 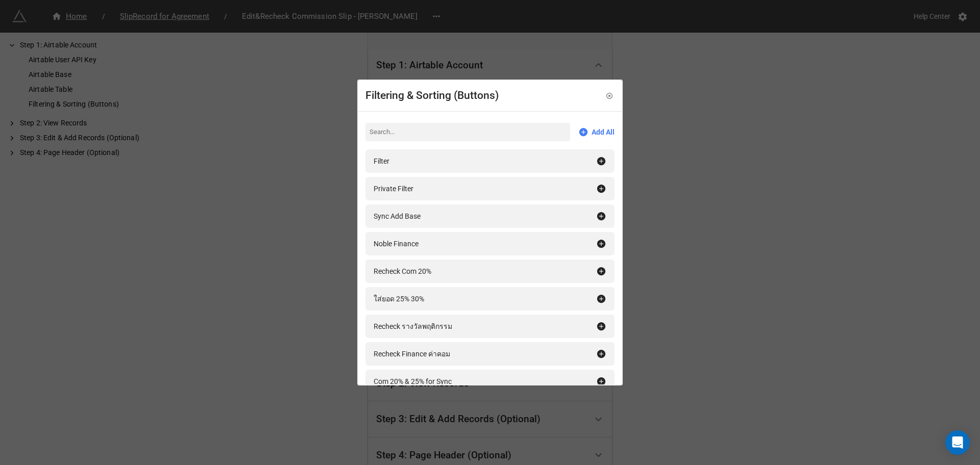 What do you see at coordinates (397, 216) in the screenshot?
I see `div: Sync Add Base` at bounding box center [397, 216].